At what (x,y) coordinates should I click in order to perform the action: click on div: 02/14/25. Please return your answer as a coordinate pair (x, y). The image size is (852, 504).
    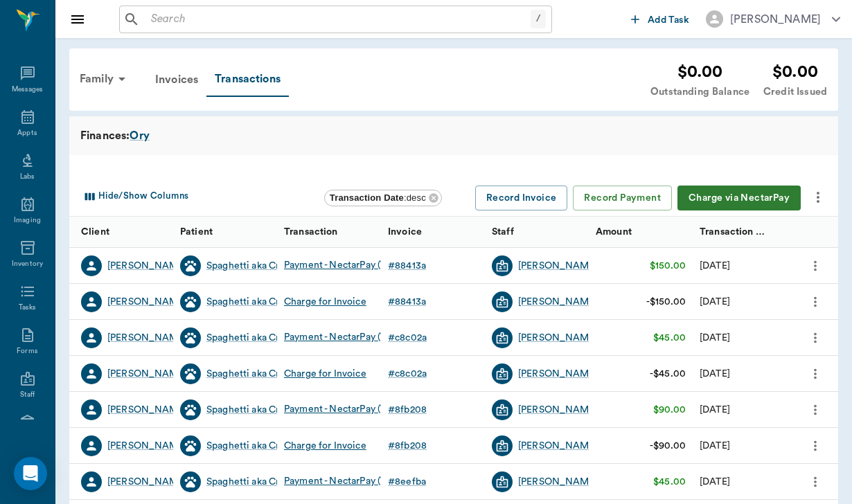
    Looking at the image, I should click on (714, 482).